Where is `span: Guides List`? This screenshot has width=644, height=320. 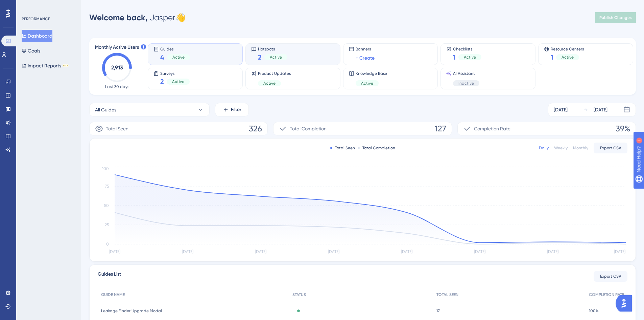 span: Guides List is located at coordinates (109, 276).